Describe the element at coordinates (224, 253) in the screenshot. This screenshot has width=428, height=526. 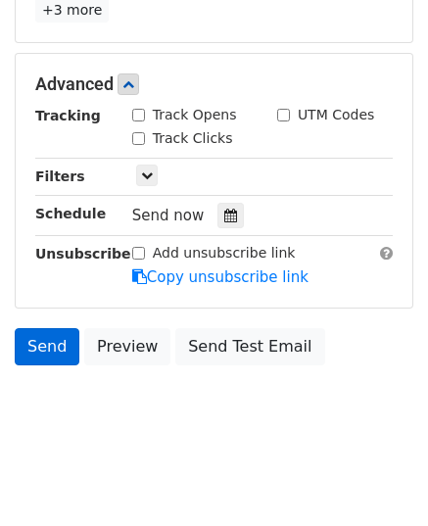
I see `label: Add unsubscribe link` at that location.